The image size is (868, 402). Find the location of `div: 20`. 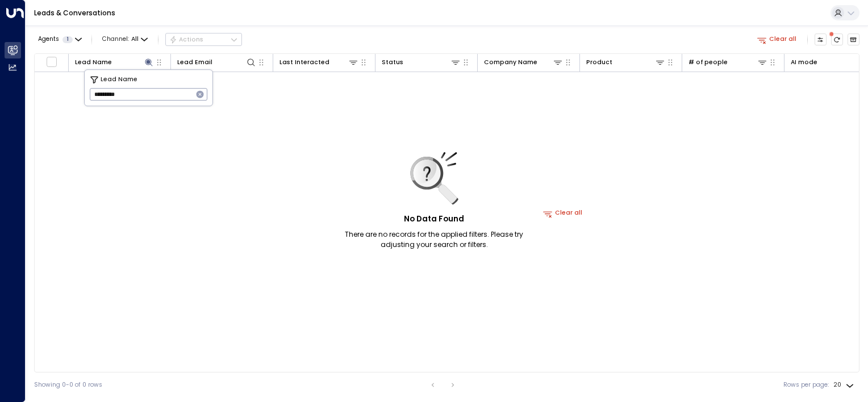

div: 20 is located at coordinates (845, 385).